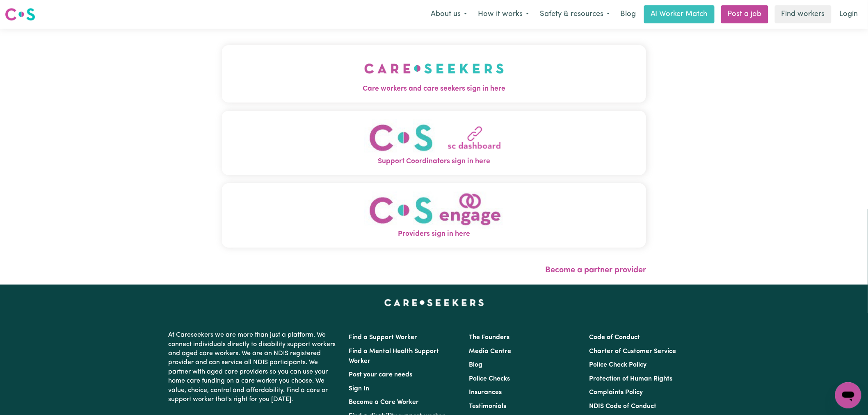 This screenshot has height=415, width=868. Describe the element at coordinates (631, 379) in the screenshot. I see `a: Protection of Human Rights` at that location.